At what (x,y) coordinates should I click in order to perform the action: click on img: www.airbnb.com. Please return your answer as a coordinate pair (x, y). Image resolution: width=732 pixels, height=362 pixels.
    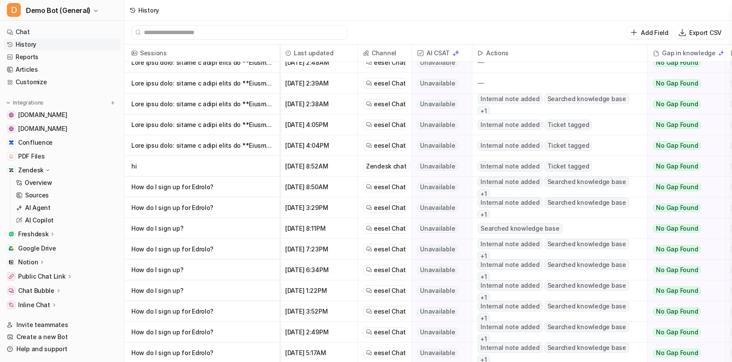
    Looking at the image, I should click on (11, 115).